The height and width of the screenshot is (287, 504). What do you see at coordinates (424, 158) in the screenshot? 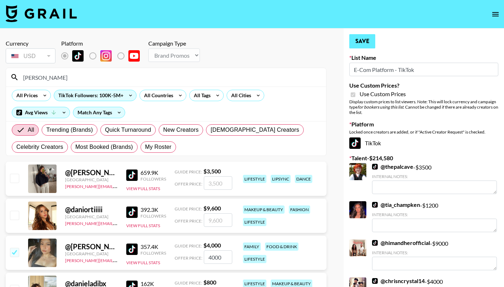
I see `label: Talent - $ 214,580` at bounding box center [424, 158].